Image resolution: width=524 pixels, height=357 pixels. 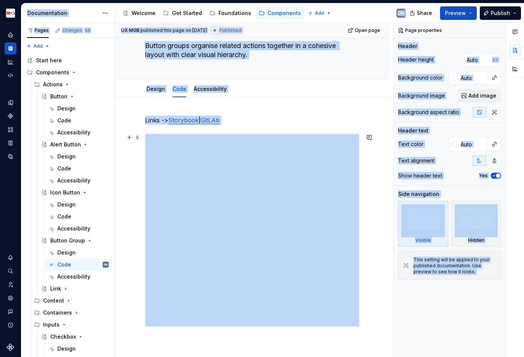 What do you see at coordinates (51, 324) in the screenshot?
I see `div: Inputs` at bounding box center [51, 324].